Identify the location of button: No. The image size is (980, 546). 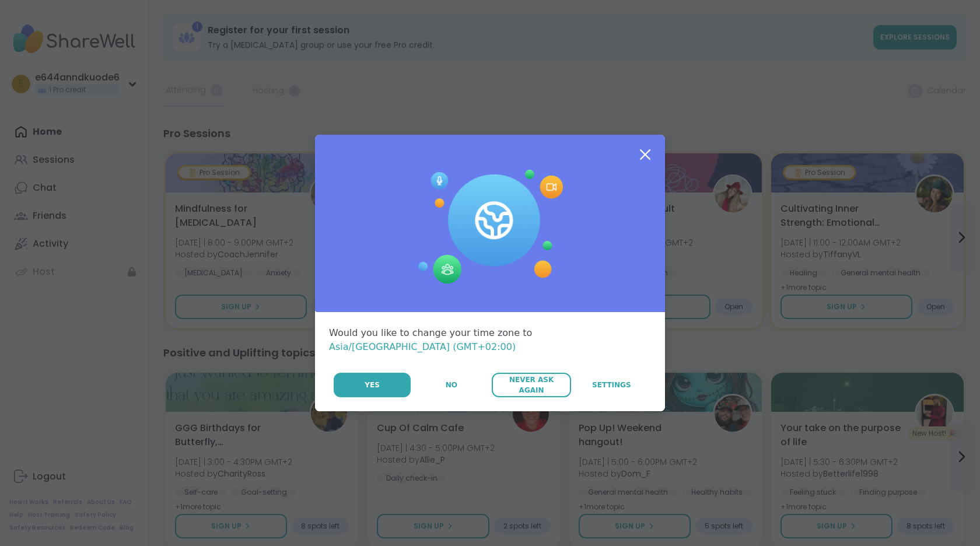
(451, 385).